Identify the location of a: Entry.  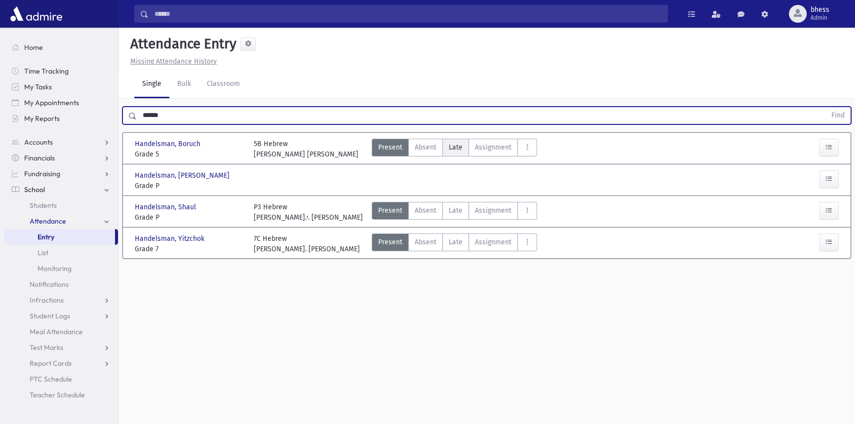
(59, 237).